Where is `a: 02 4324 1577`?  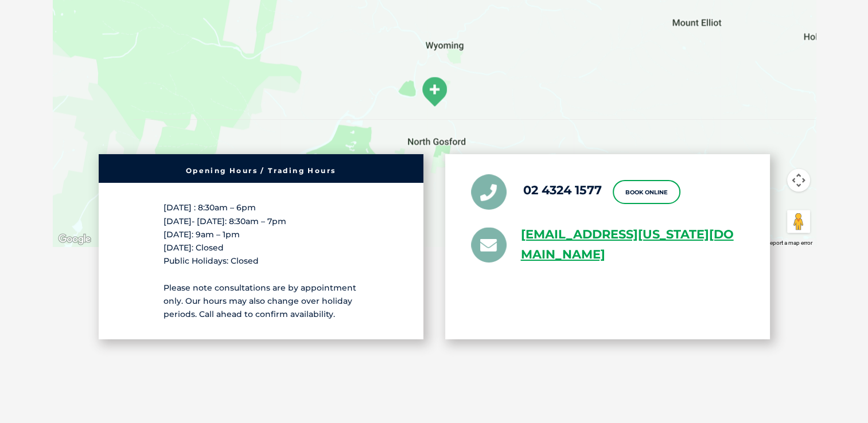 a: 02 4324 1577 is located at coordinates (563, 189).